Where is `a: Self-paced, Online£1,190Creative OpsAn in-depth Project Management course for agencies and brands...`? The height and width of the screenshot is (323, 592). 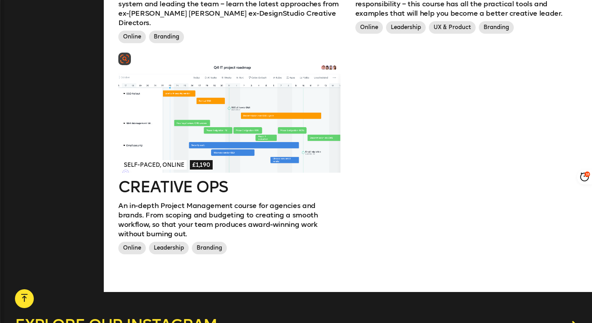
a: Self-paced, Online£1,190Creative OpsAn in-depth Project Management course for agencies and brands... is located at coordinates (229, 160).